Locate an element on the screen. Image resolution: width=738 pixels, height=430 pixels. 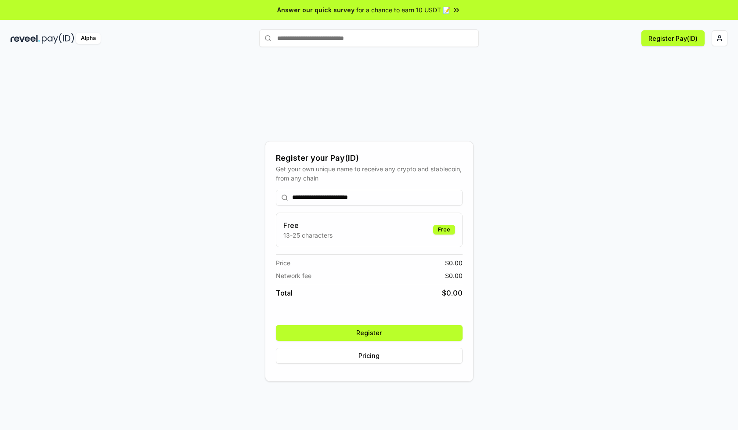
span: for a chance to earn 10 USDT 📝 is located at coordinates (403, 10).